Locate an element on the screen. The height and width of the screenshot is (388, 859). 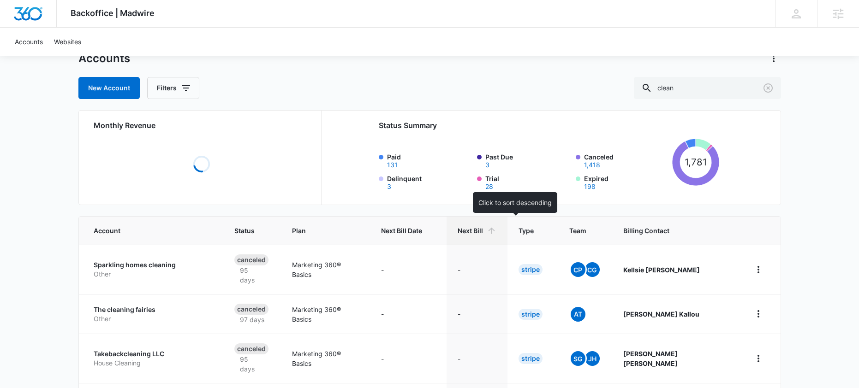
span: Next Bill Date is located at coordinates (401, 231).